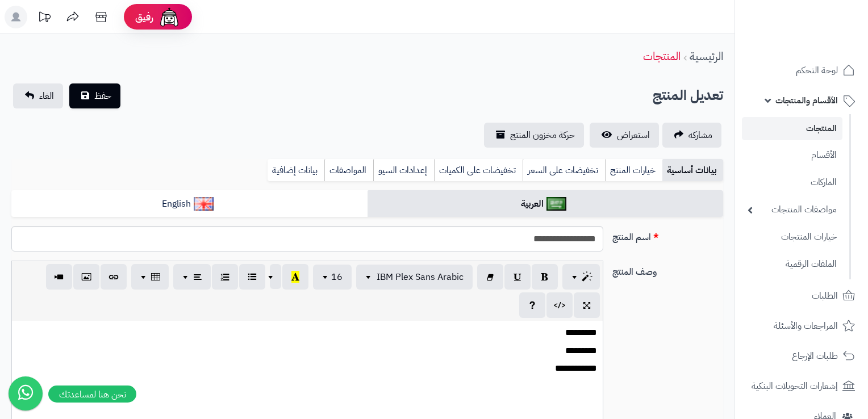  I want to click on a: English, so click(189, 204).